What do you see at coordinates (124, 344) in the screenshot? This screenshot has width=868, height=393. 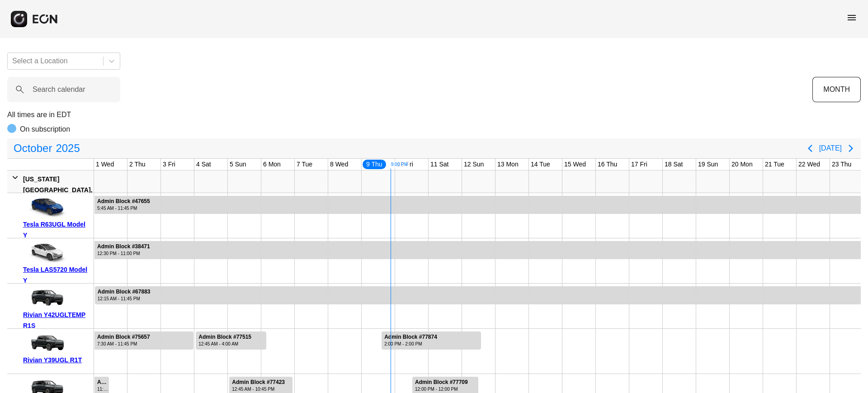 I see `div: 7:30 AM - 11:45 PM` at bounding box center [124, 344].